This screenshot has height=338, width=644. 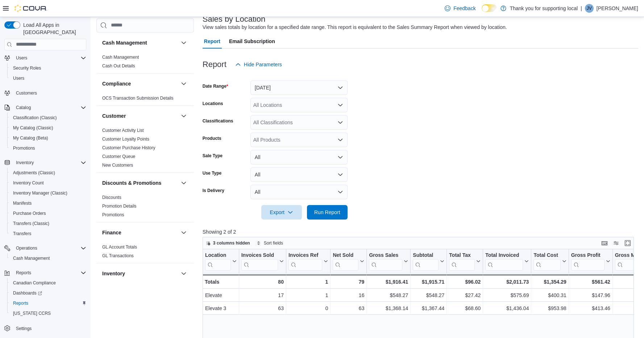 I want to click on div: 63, so click(x=348, y=308).